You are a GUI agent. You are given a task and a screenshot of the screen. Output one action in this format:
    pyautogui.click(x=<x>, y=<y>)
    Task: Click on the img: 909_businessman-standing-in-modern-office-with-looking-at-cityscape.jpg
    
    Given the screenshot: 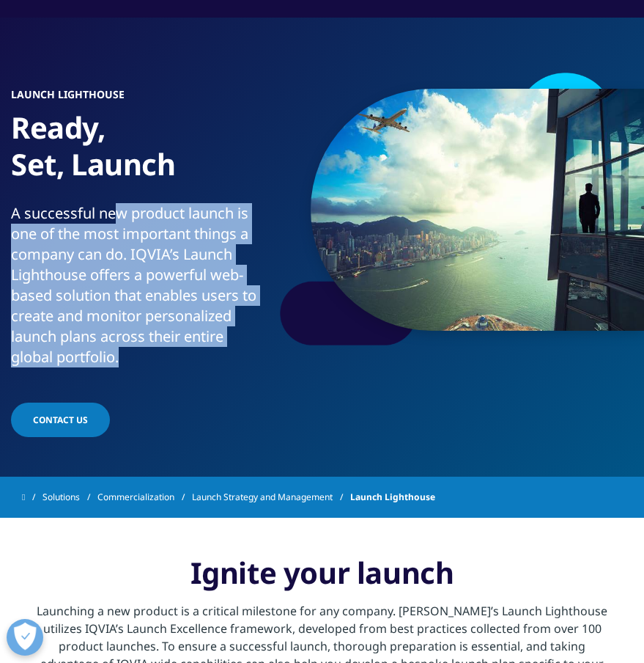 What is the action you would take?
    pyautogui.click(x=477, y=210)
    